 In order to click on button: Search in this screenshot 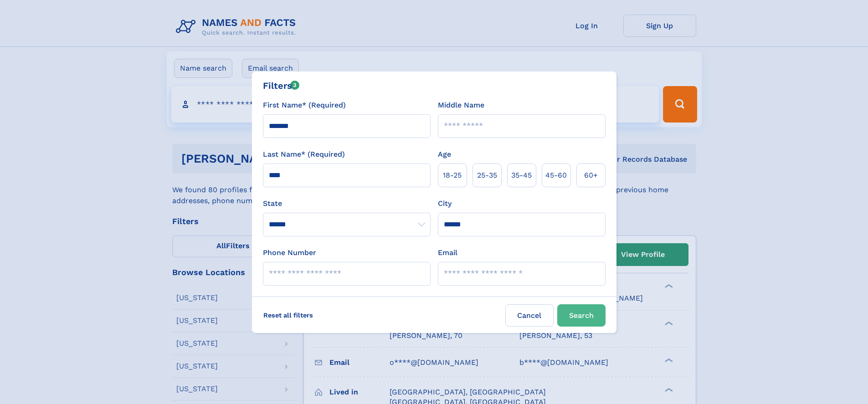, I will do `click(582, 315)`.